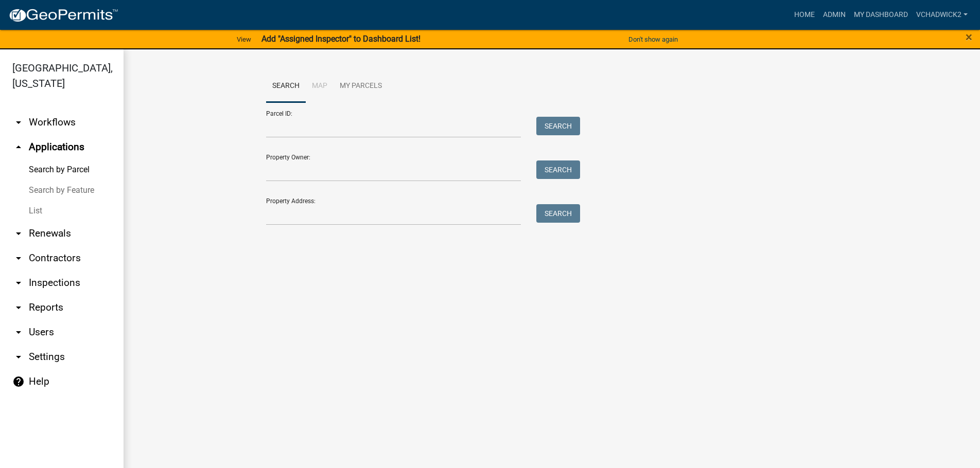 This screenshot has height=468, width=980. Describe the element at coordinates (19, 382) in the screenshot. I see `i: help` at that location.